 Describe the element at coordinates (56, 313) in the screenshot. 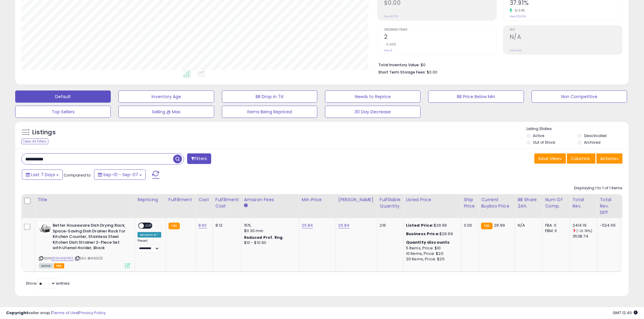

I see `div: seller snap | |` at that location.